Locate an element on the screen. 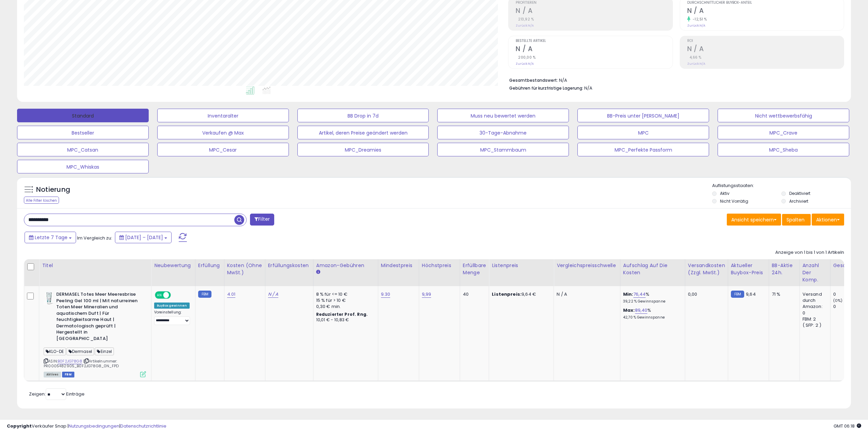 The image size is (868, 433). span: Alle Angebote, die derzeit bei Amazon zum Kauf verfügbar sind is located at coordinates (52, 375).